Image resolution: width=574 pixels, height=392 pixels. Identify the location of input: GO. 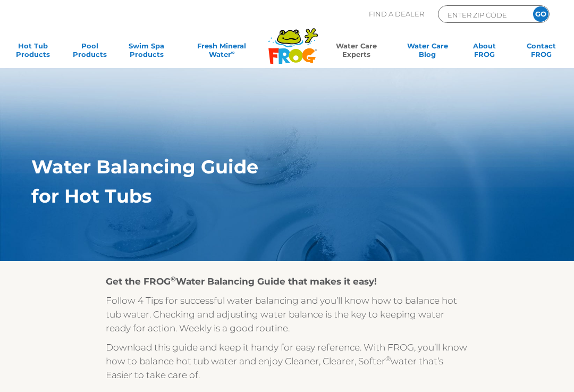
(541, 14).